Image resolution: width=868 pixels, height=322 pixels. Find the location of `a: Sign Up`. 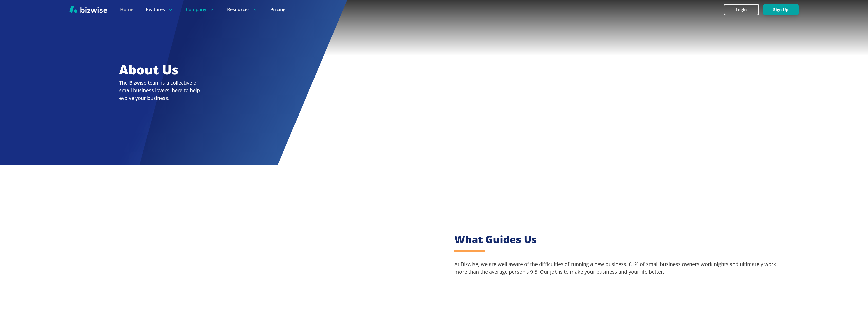

a: Sign Up is located at coordinates (781, 10).